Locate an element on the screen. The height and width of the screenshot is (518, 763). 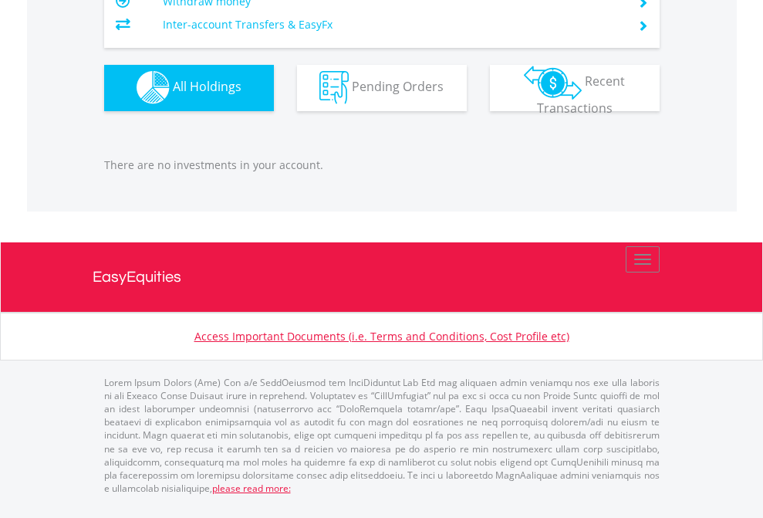
button: Recent Transactions is located at coordinates (575, 88).